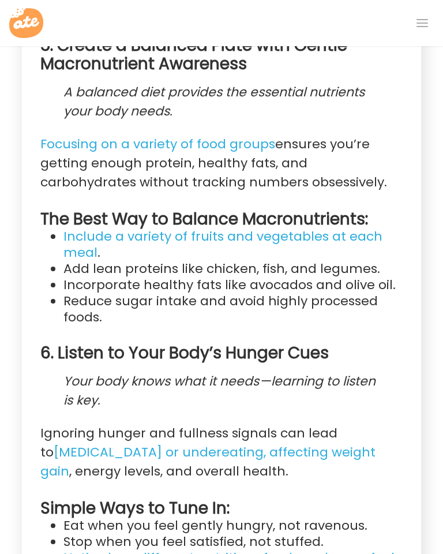 The width and height of the screenshot is (443, 554). What do you see at coordinates (221, 353) in the screenshot?
I see `h3: 6. Listen to Your Body’s Hunger Cues` at bounding box center [221, 353].